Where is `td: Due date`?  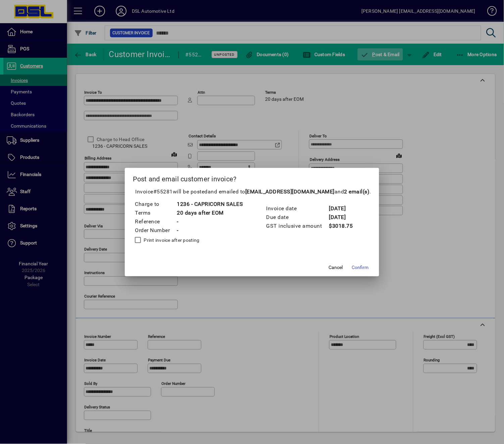 td: Due date is located at coordinates (297, 217).